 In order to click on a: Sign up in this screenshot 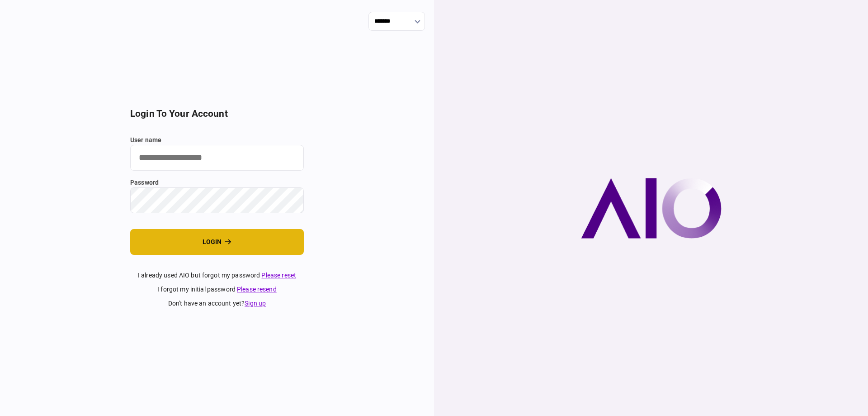, I will do `click(255, 303)`.